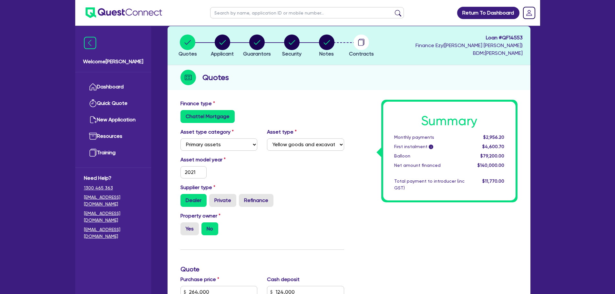 Image resolution: width=615 pixels, height=294 pixels. I want to click on h3: Quote, so click(262, 269).